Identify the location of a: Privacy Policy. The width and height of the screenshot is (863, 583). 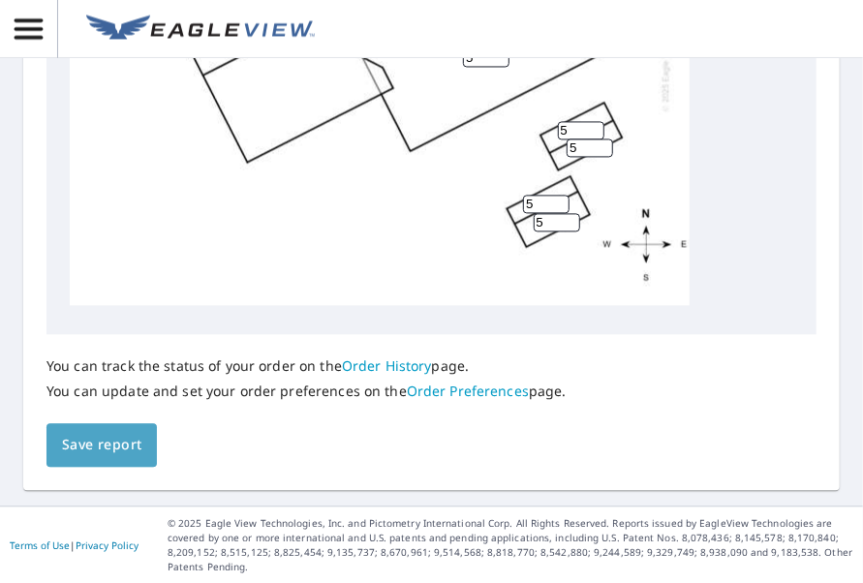
(107, 545).